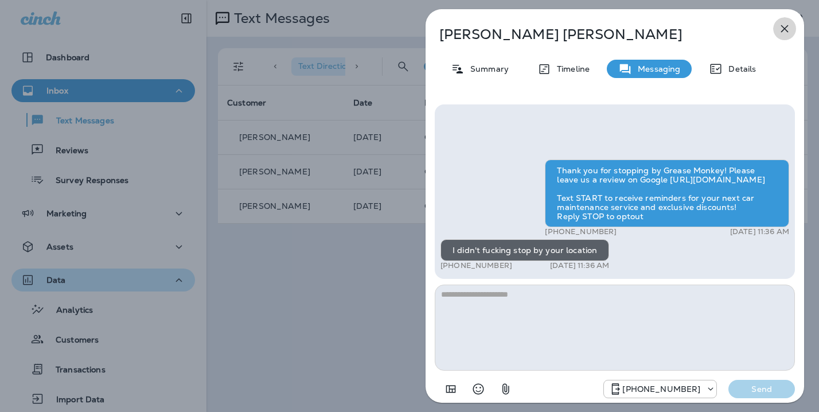  Describe the element at coordinates (525, 250) in the screenshot. I see `div: I didn't fucking stop by your location` at that location.